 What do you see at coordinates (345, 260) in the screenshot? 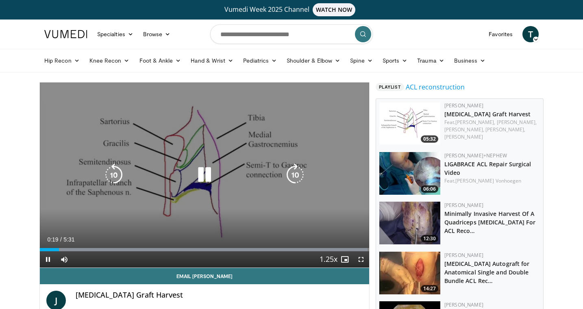
I see `button: Enable picture-in-picture mode` at bounding box center [345, 260].